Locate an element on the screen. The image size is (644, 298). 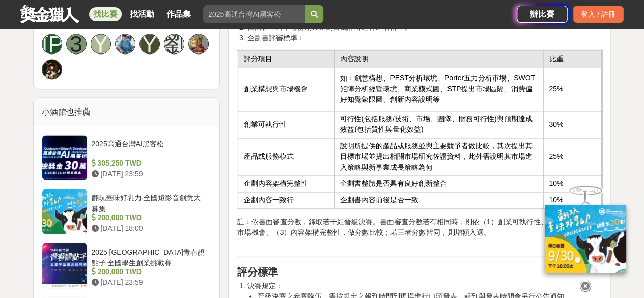
td: 創業可執行性 is located at coordinates (286, 124).